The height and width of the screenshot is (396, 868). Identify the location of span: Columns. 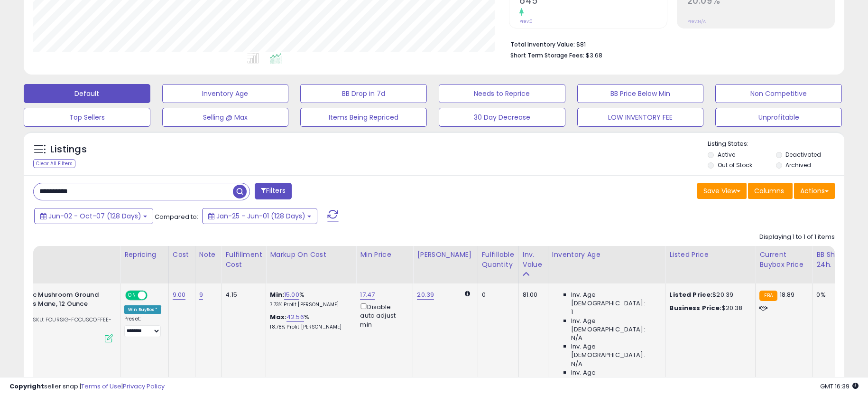
(769, 191).